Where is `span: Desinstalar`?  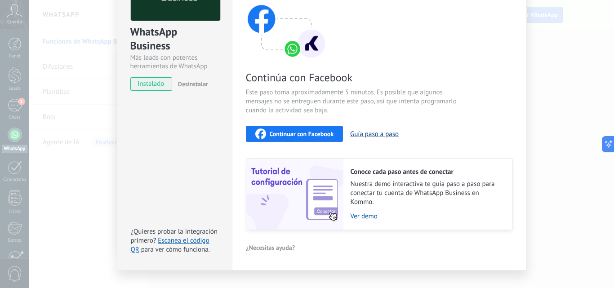 span: Desinstalar is located at coordinates (193, 84).